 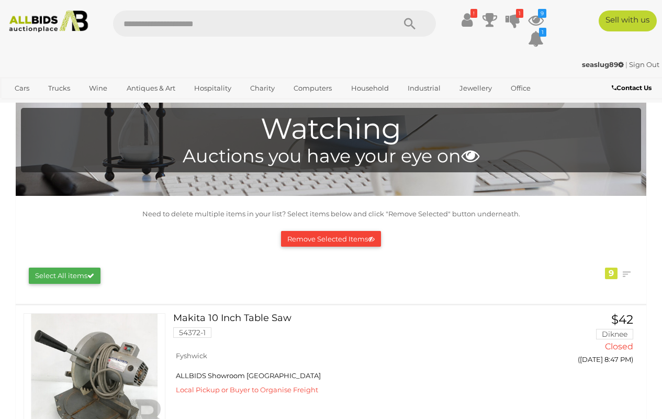 I want to click on a: seaslug89, so click(x=604, y=64).